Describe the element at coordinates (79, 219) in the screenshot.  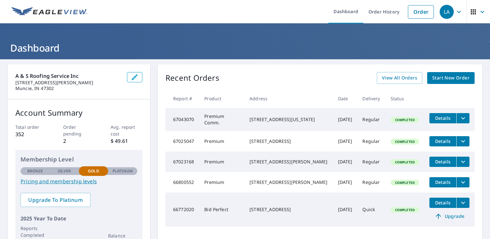
I see `p: 2025 Year To Date` at that location.